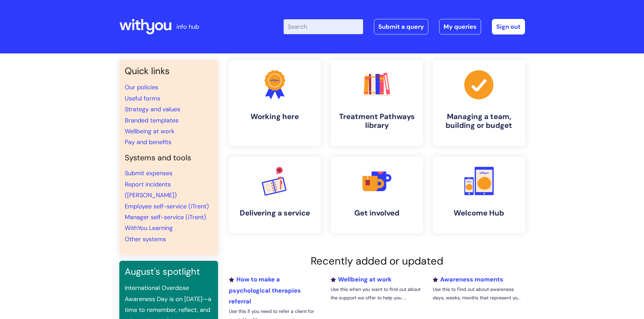 Image resolution: width=644 pixels, height=319 pixels. Describe the element at coordinates (377, 195) in the screenshot. I see `a: Get involved` at that location.